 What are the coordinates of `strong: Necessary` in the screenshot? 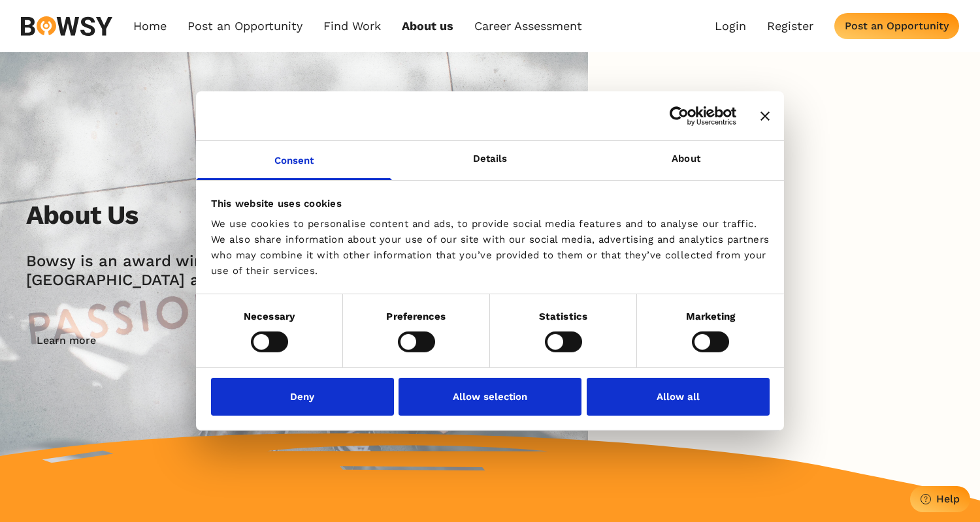 It's located at (269, 317).